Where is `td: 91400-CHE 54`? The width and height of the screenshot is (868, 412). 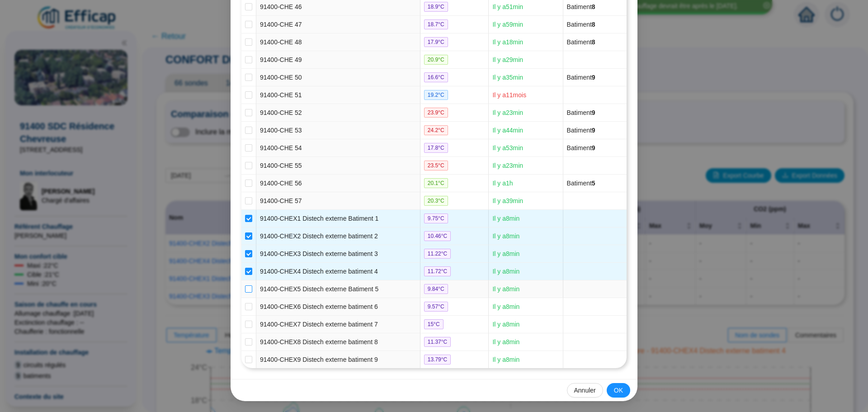 td: 91400-CHE 54 is located at coordinates (338, 147).